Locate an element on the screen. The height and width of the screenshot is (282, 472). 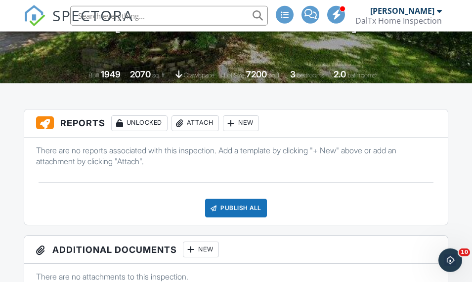
span: crawlspace is located at coordinates (199, 75).